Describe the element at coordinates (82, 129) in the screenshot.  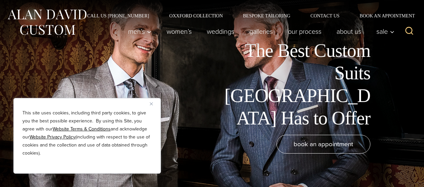
I see `a: Website Terms & Conditions` at that location.